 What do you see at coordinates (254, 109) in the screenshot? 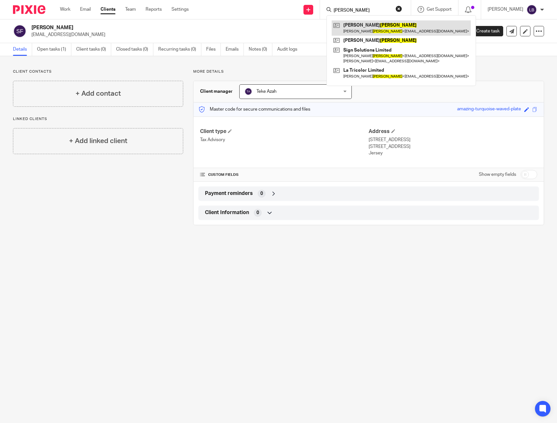
I see `p: Master code for secure communications and files` at bounding box center [254, 109].